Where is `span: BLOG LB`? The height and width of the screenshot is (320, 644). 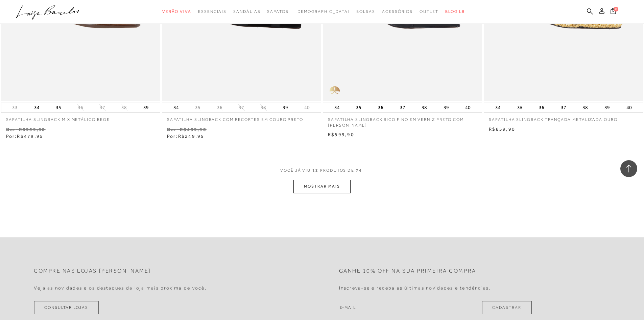
span: BLOG LB is located at coordinates (455, 12).